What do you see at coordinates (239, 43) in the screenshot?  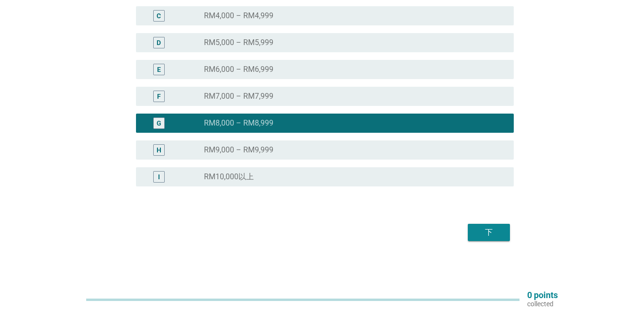 I see `label: RM5,000 – RM5,999` at bounding box center [239, 43].